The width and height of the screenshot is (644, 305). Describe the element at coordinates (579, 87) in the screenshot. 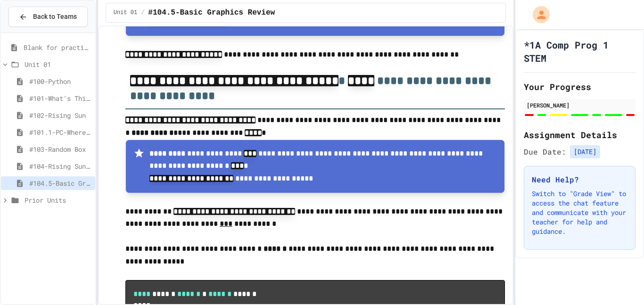

I see `h2: Your Progress` at that location.